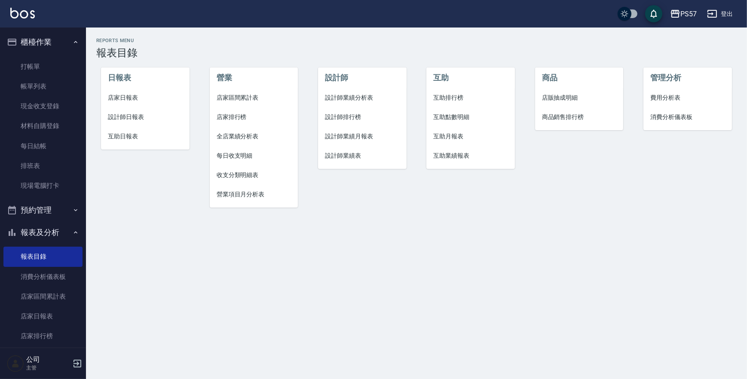 Image resolution: width=747 pixels, height=379 pixels. What do you see at coordinates (254, 194) in the screenshot?
I see `a: 營業項目月分析表` at bounding box center [254, 194].